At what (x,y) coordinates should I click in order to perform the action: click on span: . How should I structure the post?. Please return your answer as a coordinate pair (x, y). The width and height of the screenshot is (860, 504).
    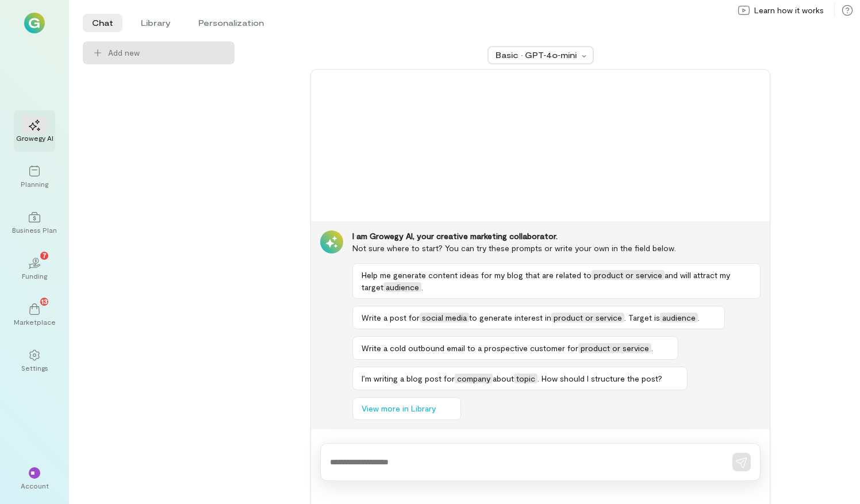
    Looking at the image, I should click on (600, 378).